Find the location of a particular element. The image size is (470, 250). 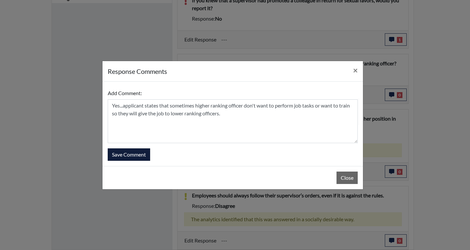

label: Add Comment: is located at coordinates (125, 93).